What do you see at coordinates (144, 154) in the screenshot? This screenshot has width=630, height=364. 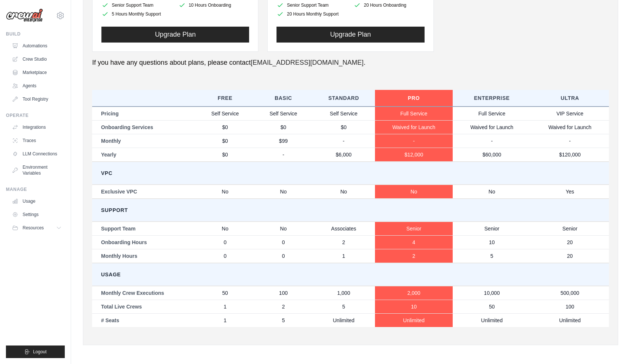 I see `td: Yearly` at bounding box center [144, 154].